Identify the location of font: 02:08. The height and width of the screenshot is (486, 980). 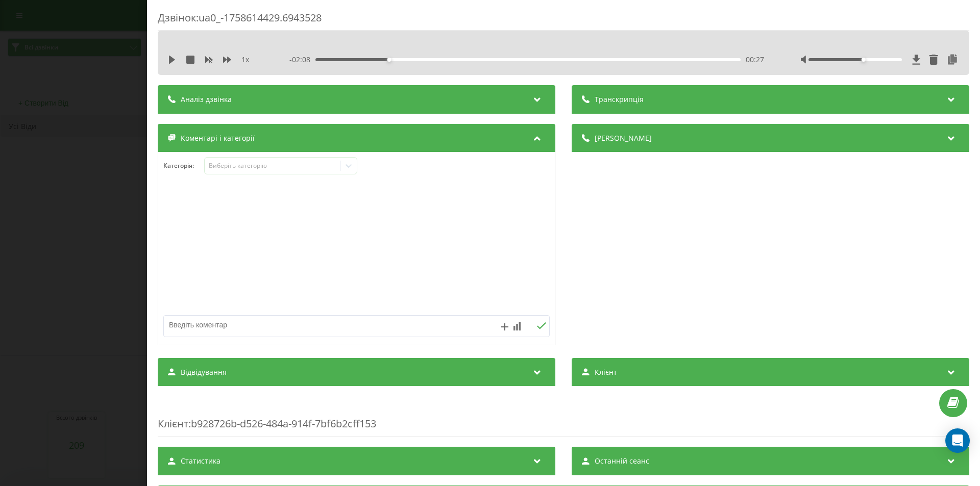
(301, 60).